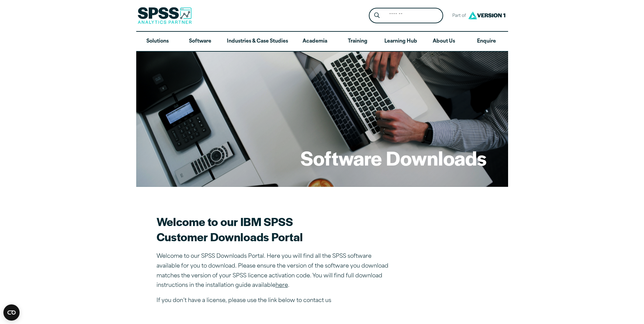 This screenshot has width=644, height=324. What do you see at coordinates (377, 15) in the screenshot?
I see `svg: Search magnifying glass icon` at bounding box center [377, 15].